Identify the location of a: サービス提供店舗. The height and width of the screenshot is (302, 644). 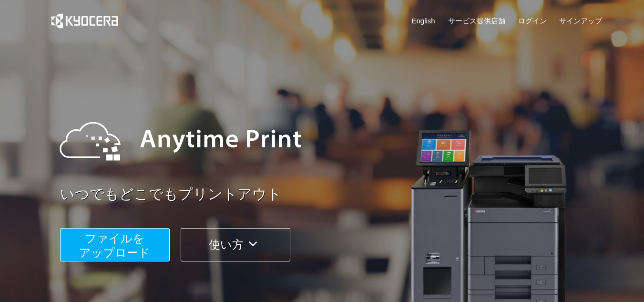
(477, 20).